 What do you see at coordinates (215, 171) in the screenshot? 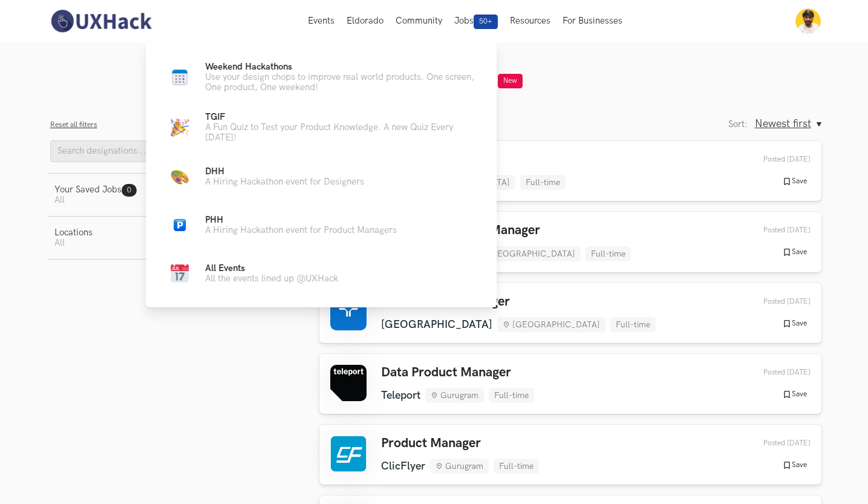
I see `span: DHH` at bounding box center [215, 171].